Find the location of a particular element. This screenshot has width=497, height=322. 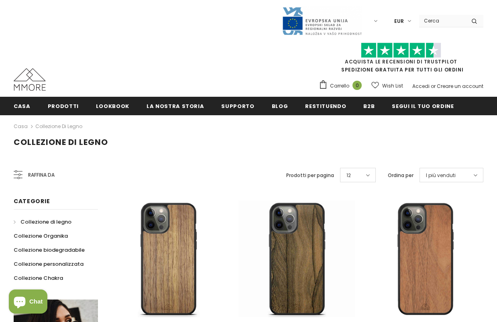

a: Segui il tuo ordine is located at coordinates (422, 106).